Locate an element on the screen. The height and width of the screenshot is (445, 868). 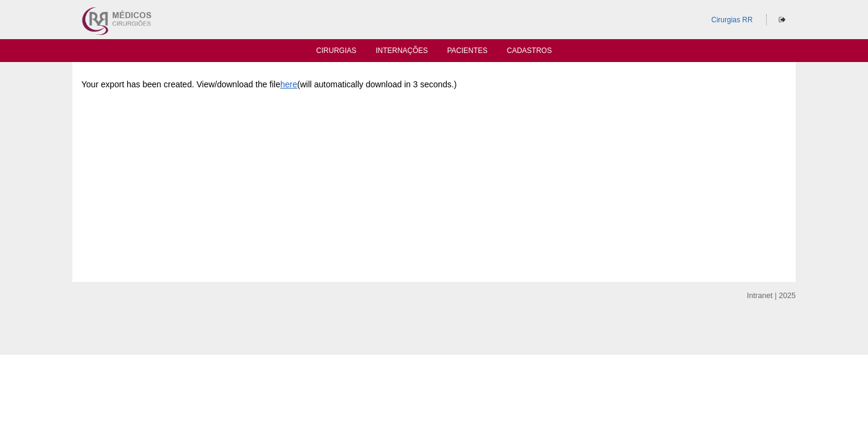
a: here is located at coordinates (289, 84).